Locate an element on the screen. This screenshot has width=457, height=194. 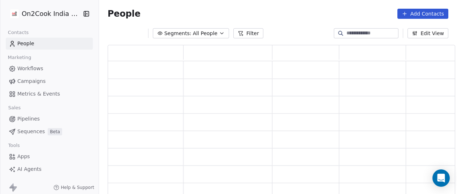
span: Sequences is located at coordinates (31, 131).